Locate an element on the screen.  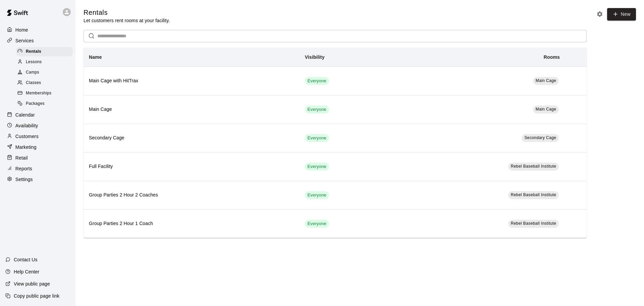
a: Home is located at coordinates (38, 30).